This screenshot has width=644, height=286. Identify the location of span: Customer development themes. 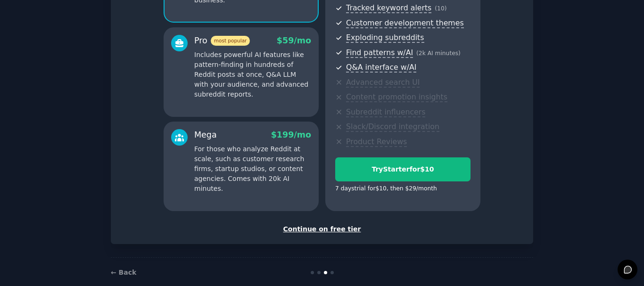
(405, 23).